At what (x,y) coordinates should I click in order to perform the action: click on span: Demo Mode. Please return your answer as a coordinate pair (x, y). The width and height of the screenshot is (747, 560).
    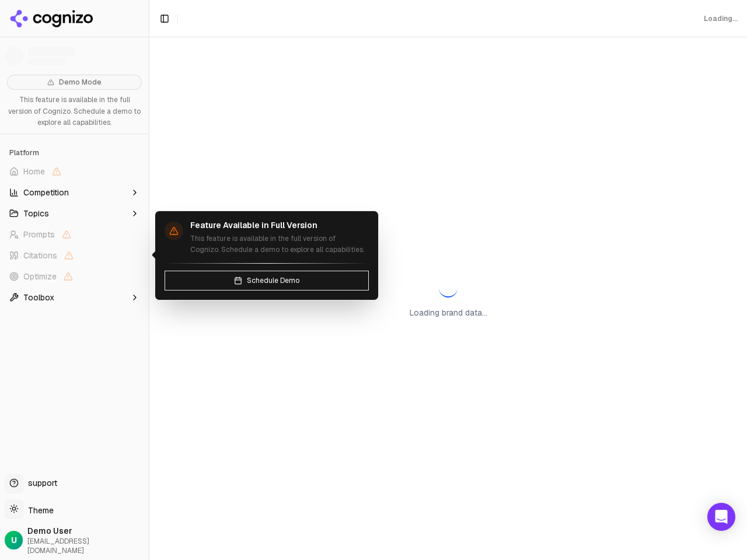
    Looking at the image, I should click on (80, 82).